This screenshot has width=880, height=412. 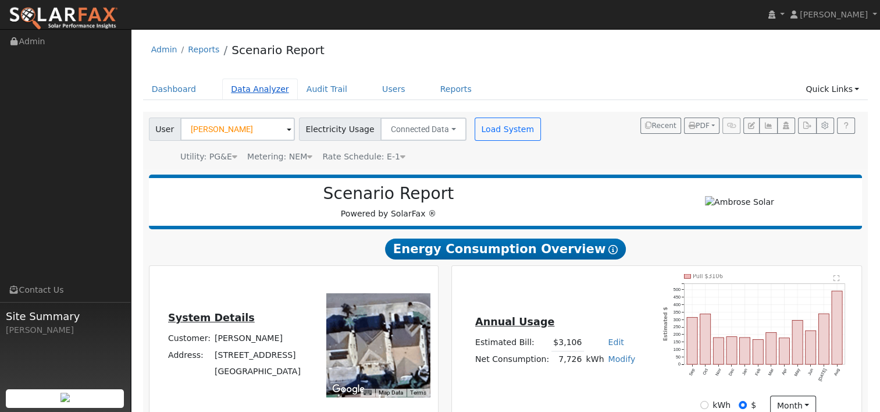 What do you see at coordinates (676, 319) in the screenshot?
I see `text: 300` at bounding box center [676, 319].